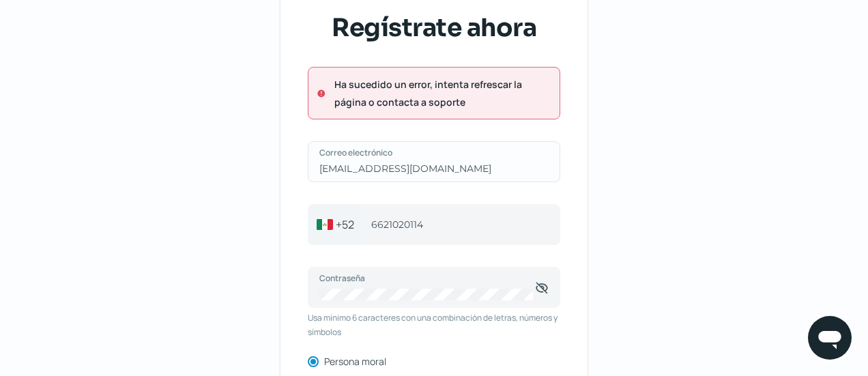 Image resolution: width=868 pixels, height=376 pixels. Describe the element at coordinates (427, 152) in the screenshot. I see `label: Correo electrónico` at that location.